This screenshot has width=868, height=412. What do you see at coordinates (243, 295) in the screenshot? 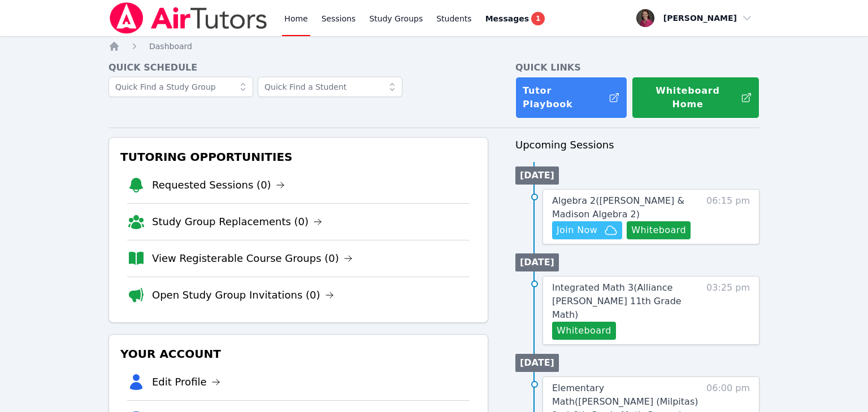
I see `a: Open Study Group Invitations (0)` at bounding box center [243, 295].